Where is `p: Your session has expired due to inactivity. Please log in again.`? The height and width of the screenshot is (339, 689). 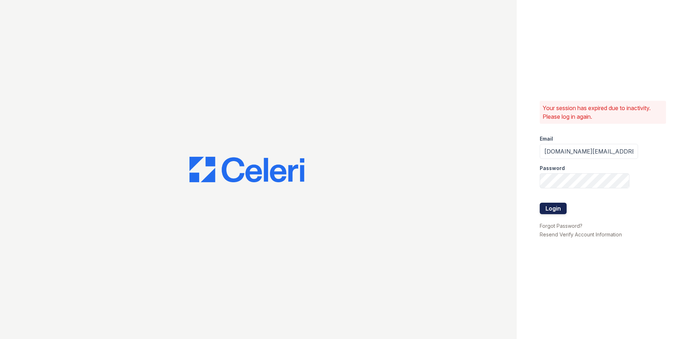 p: Your session has expired due to inactivity. Please log in again. is located at coordinates (603, 112).